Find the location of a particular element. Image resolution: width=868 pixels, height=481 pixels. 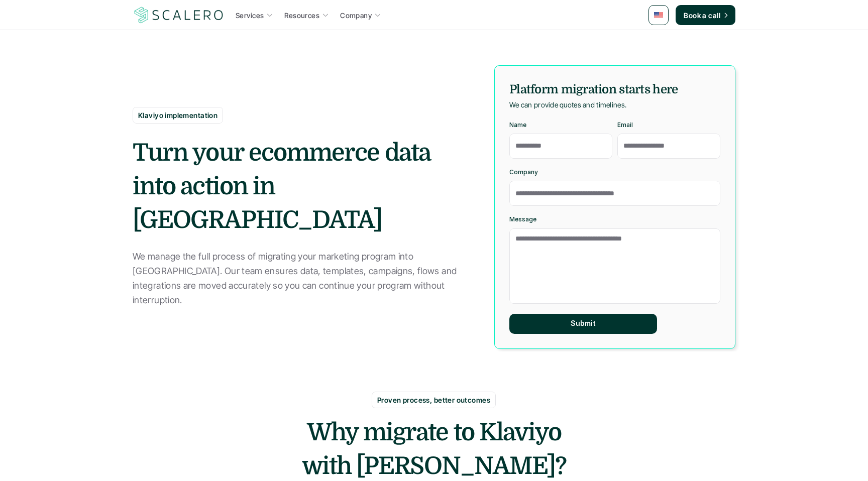

button: Submit is located at coordinates (583, 324).